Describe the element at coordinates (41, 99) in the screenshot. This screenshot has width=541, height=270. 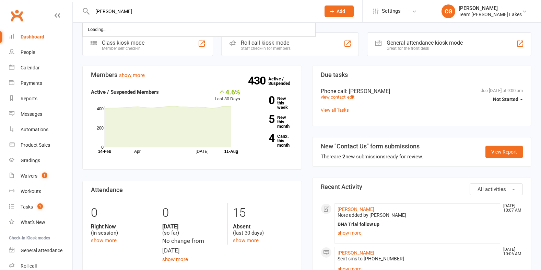
I see `a: Reports` at that location.